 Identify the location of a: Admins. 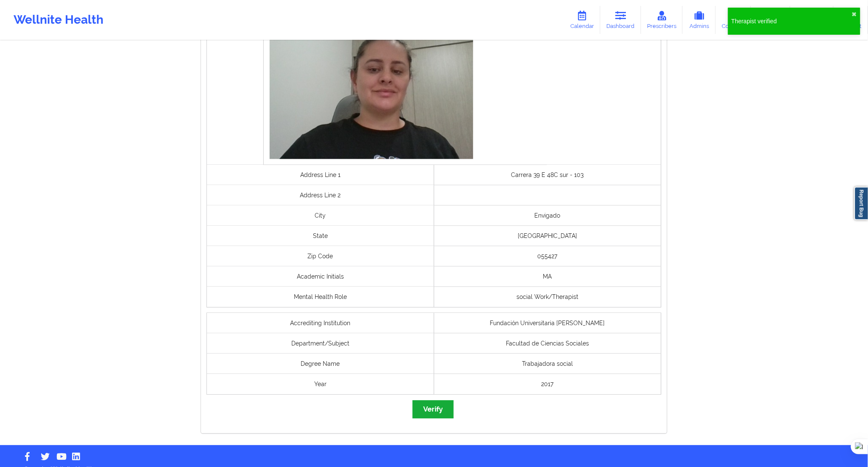
(699, 20).